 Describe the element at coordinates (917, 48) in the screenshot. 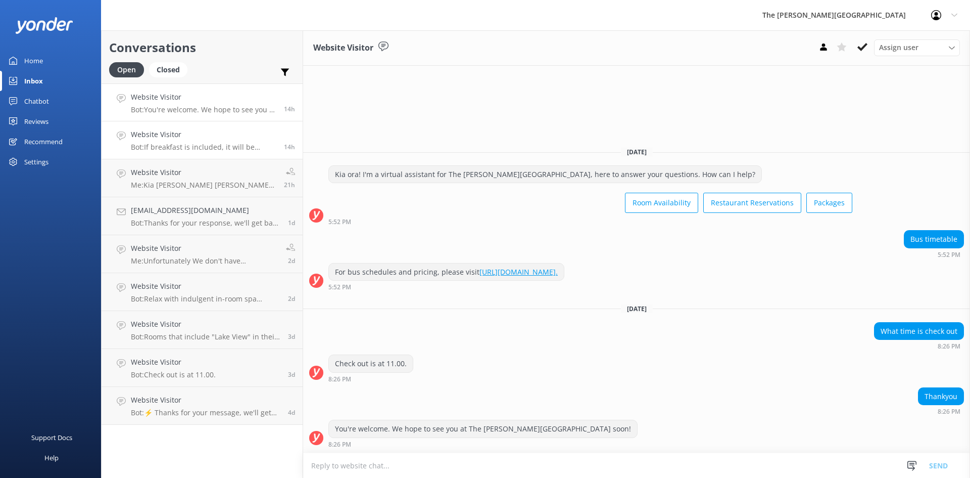

I see `div: Assign User` at that location.